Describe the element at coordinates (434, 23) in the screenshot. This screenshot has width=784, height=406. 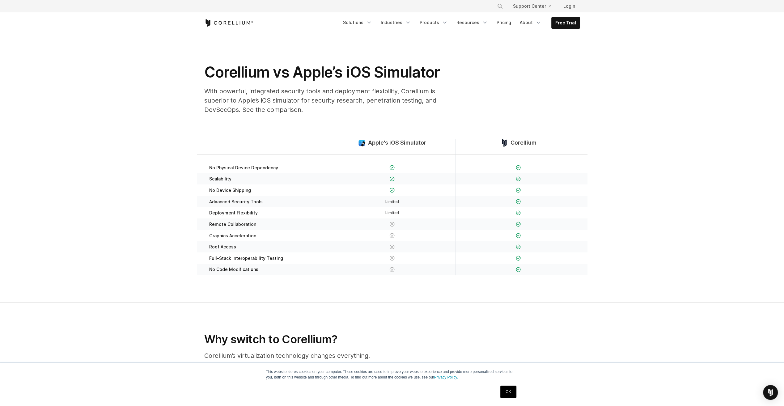
I see `a: Products` at that location.